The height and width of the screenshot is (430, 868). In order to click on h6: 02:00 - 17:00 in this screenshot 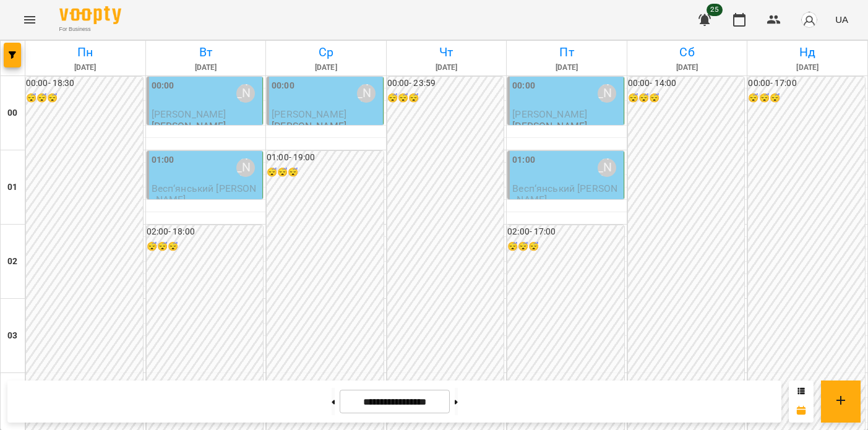, I will do `click(566, 232)`.